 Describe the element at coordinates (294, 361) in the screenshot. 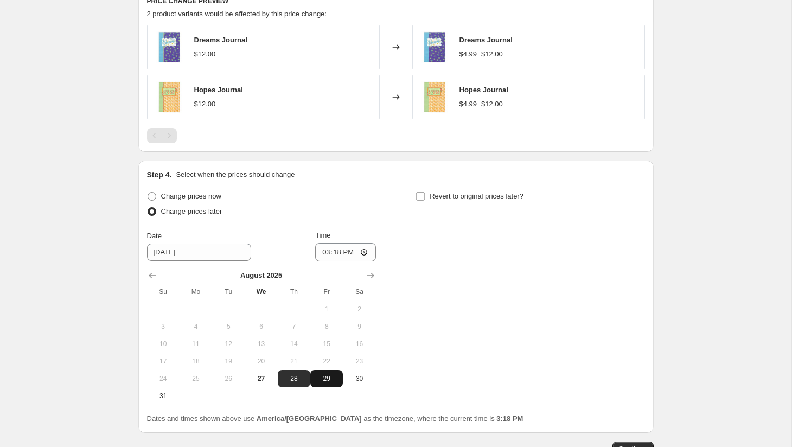

I see `span: 21` at that location.